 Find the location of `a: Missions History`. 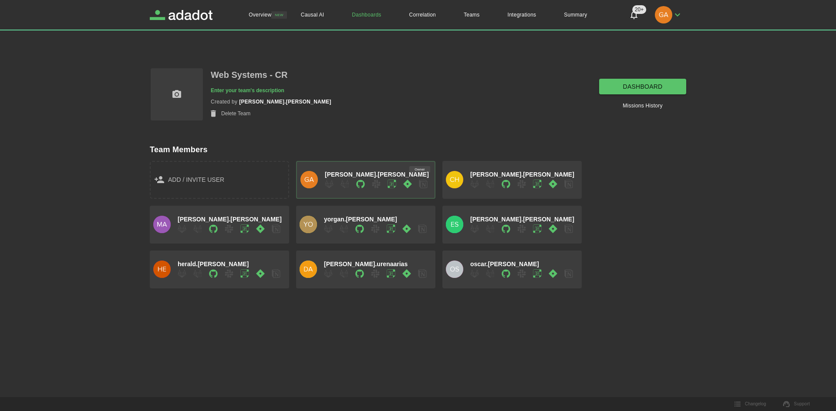

a: Missions History is located at coordinates (642, 106).